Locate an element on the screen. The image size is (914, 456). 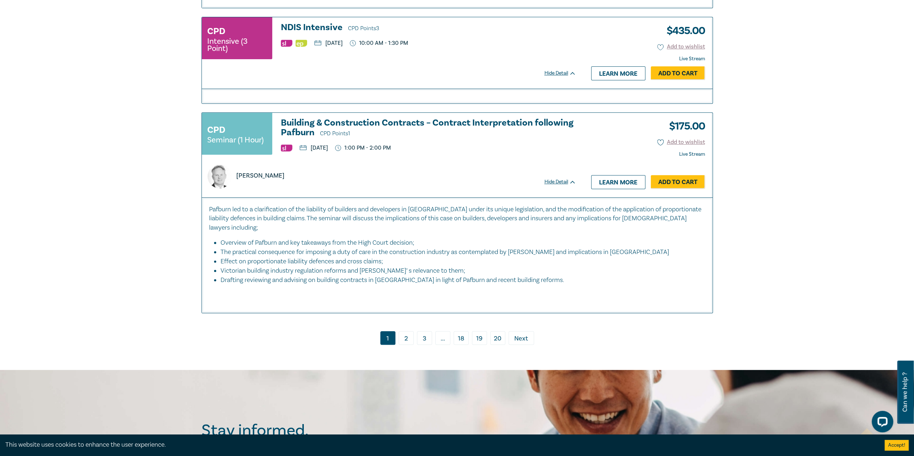
button: Accept cookies is located at coordinates (896, 446).